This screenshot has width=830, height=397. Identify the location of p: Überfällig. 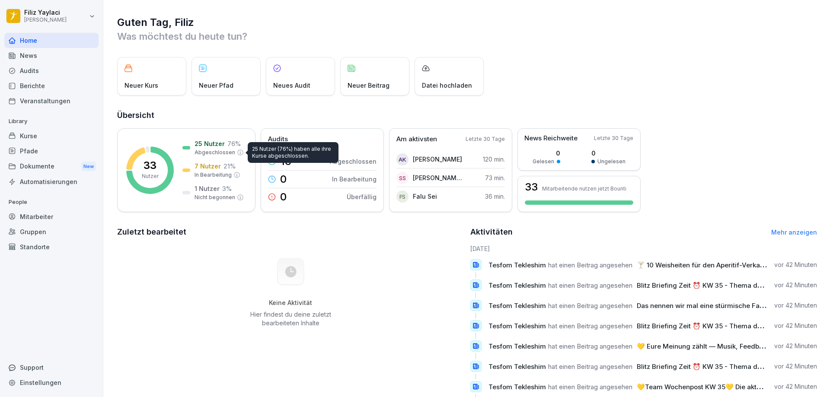
(361, 197).